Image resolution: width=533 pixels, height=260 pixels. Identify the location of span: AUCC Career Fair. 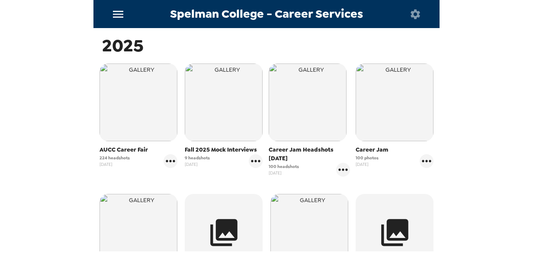
(138, 150).